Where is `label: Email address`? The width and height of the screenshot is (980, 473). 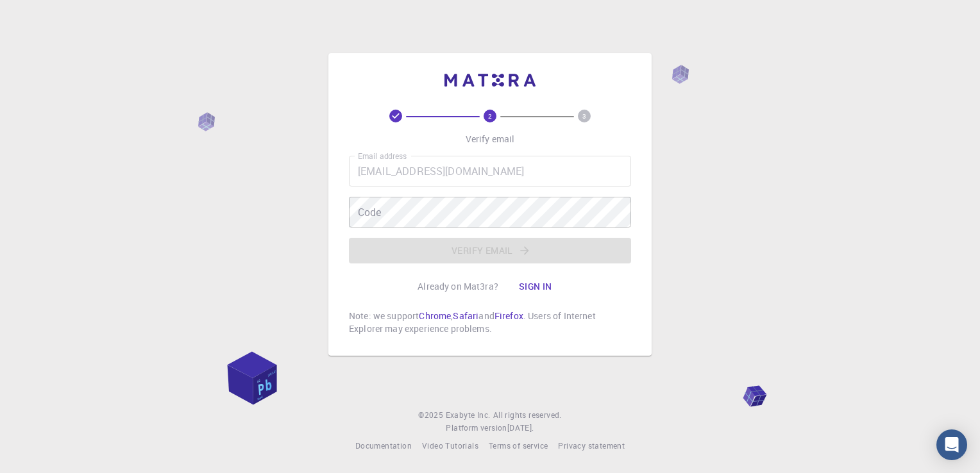
label: Email address is located at coordinates (382, 156).